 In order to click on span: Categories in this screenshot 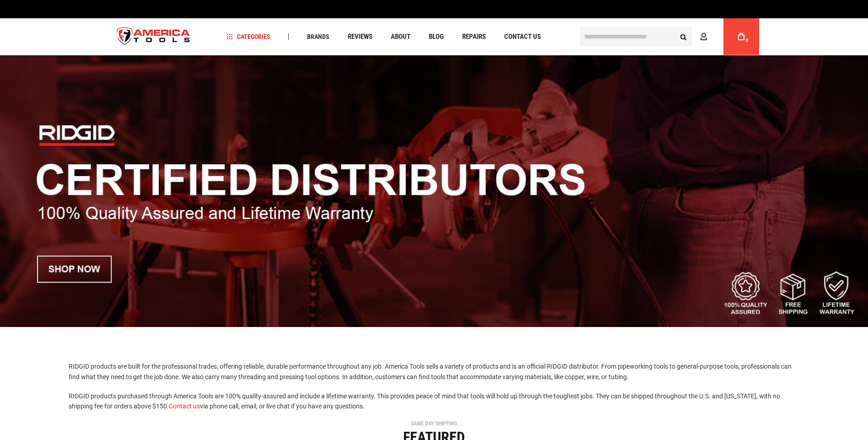, I will do `click(249, 37)`.